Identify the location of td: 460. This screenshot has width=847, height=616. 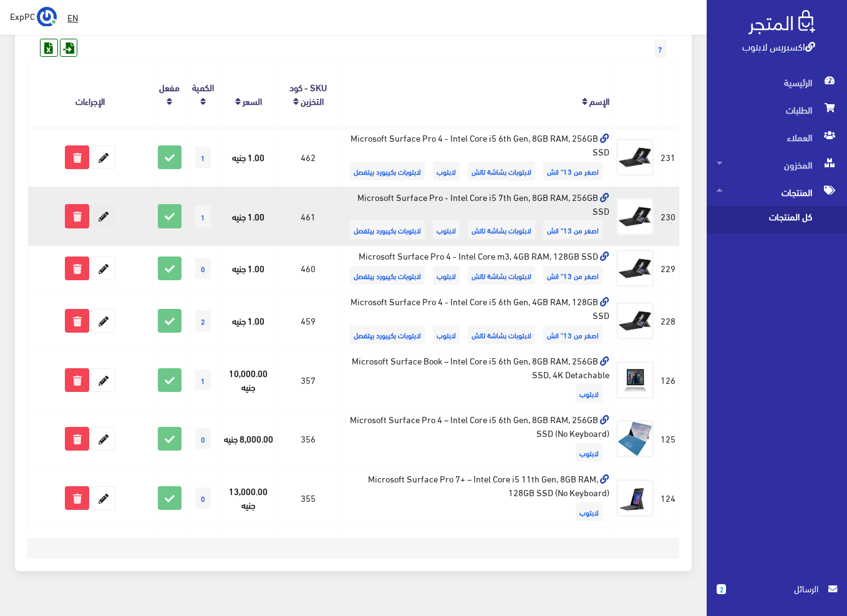
(308, 268).